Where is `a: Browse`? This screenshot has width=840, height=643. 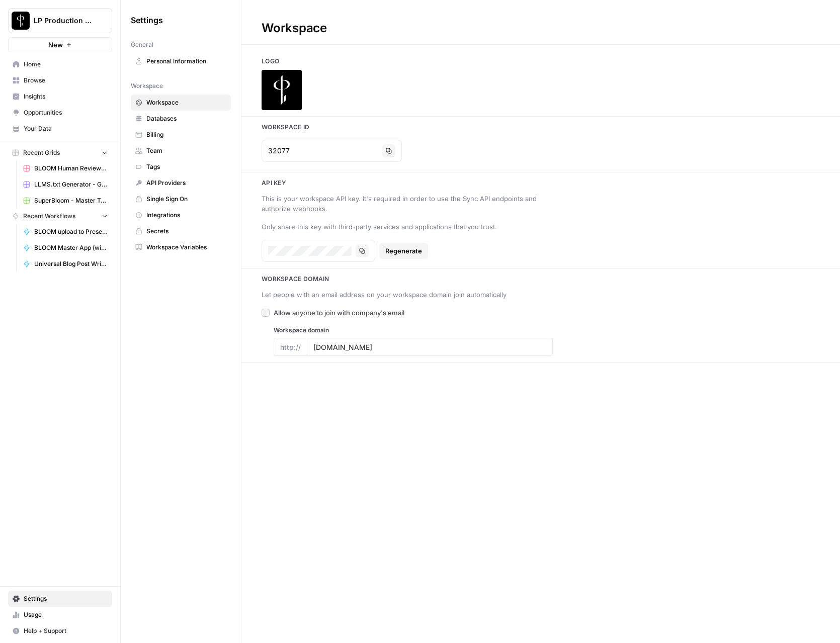
a: Browse is located at coordinates (59, 80).